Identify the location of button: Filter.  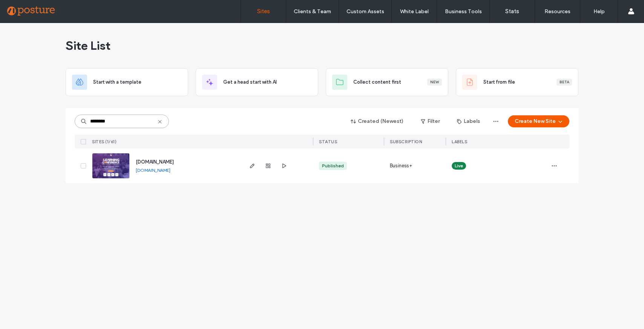
(430, 122).